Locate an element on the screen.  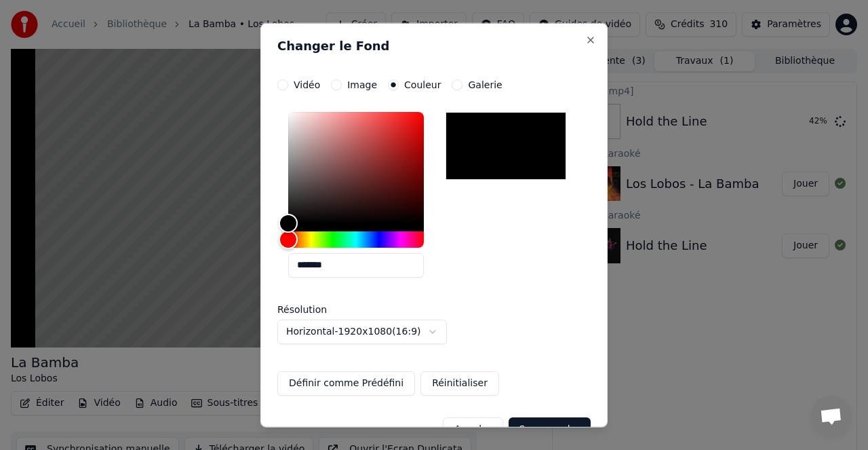
button: Définir comme Prédéfini is located at coordinates (346, 383).